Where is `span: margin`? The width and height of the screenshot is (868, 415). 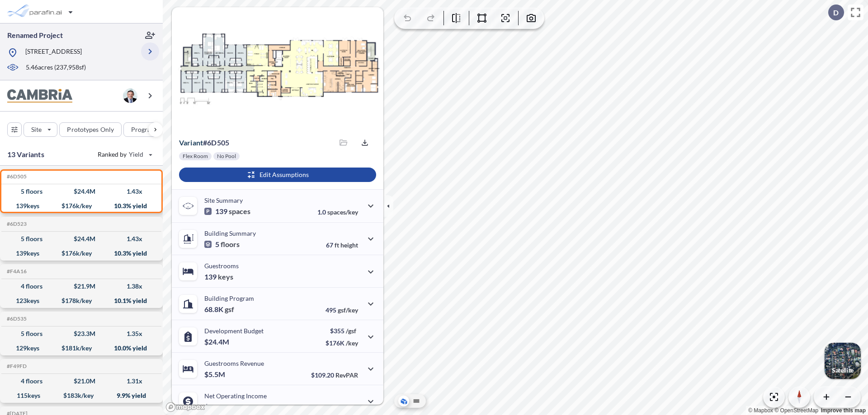
span: margin is located at coordinates (348, 408).